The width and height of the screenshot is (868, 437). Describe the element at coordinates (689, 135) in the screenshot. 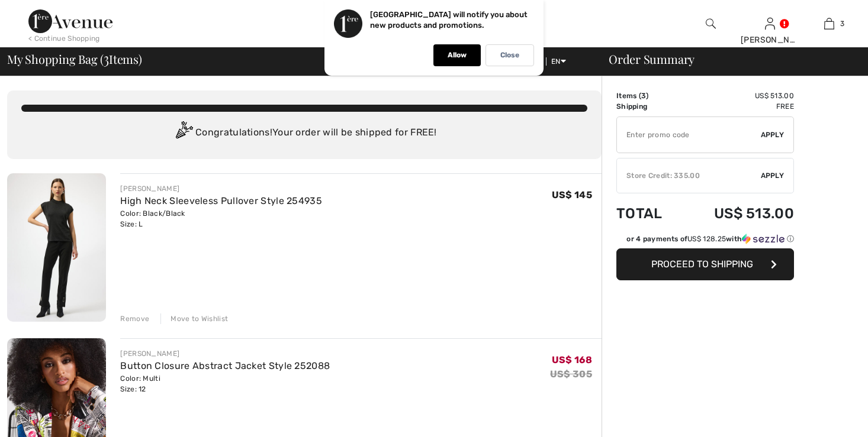

I see `input: Promo code` at that location.